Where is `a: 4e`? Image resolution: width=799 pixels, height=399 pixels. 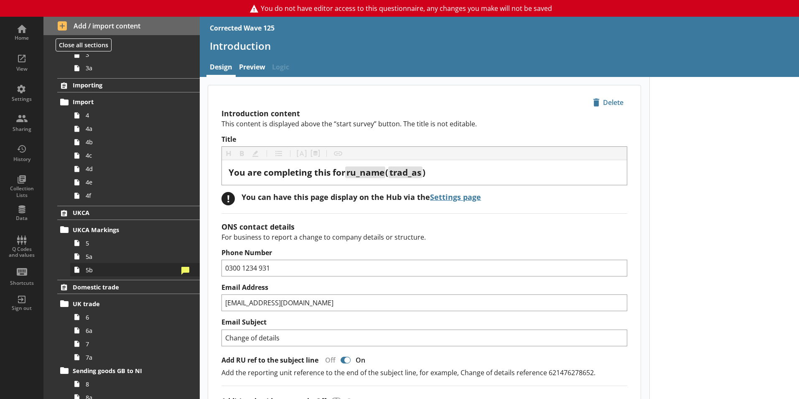 a: 4e is located at coordinates (135, 182).